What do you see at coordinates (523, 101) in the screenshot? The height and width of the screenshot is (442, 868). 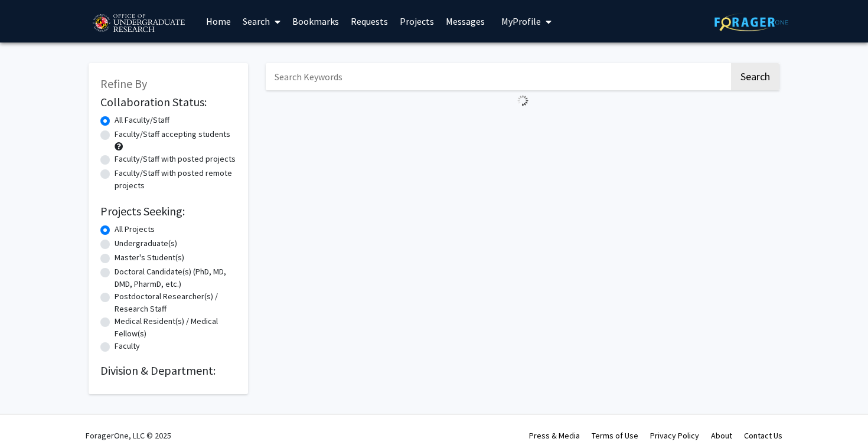 I see `img: Loading` at bounding box center [523, 101].